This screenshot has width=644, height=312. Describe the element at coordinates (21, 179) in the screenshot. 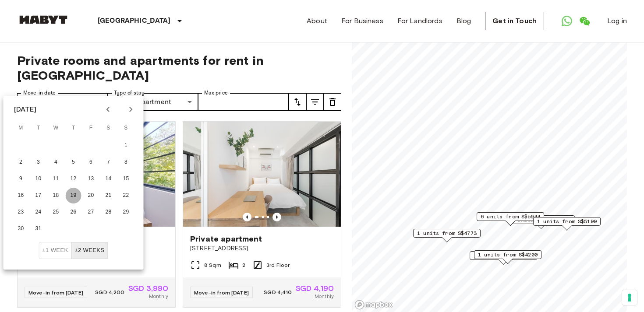

I see `button: 9` at that location.